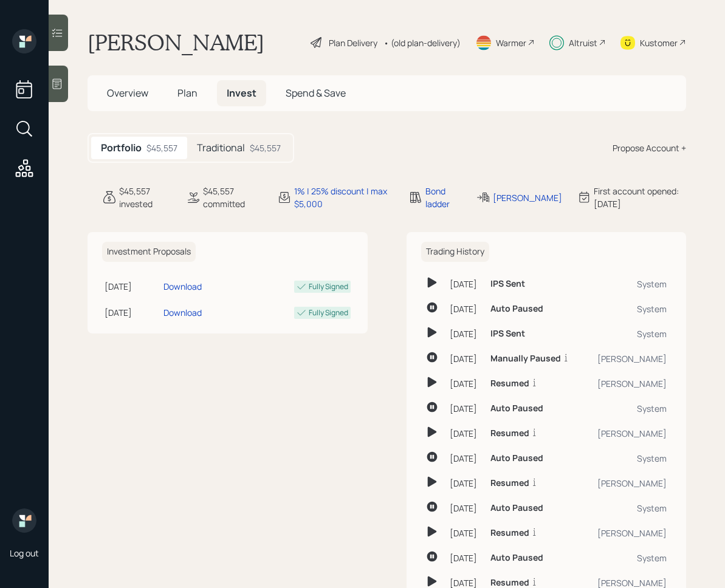 The image size is (725, 588). Describe the element at coordinates (422, 42) in the screenshot. I see `div: • (old plan-delivery)` at that location.